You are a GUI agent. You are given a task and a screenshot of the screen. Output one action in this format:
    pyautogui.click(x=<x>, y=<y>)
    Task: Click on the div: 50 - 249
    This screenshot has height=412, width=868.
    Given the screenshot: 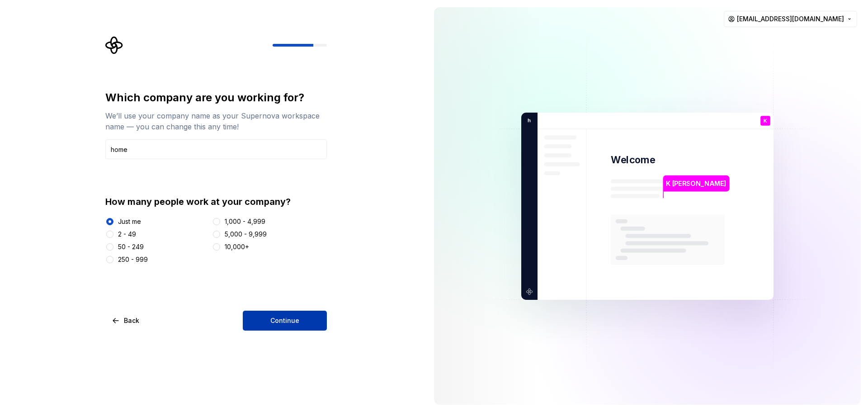 What is the action you would take?
    pyautogui.click(x=130, y=247)
    